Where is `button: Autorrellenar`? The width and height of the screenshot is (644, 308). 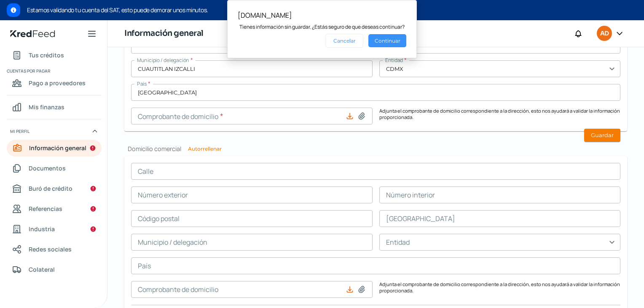 button: Autorrellenar is located at coordinates (205, 149).